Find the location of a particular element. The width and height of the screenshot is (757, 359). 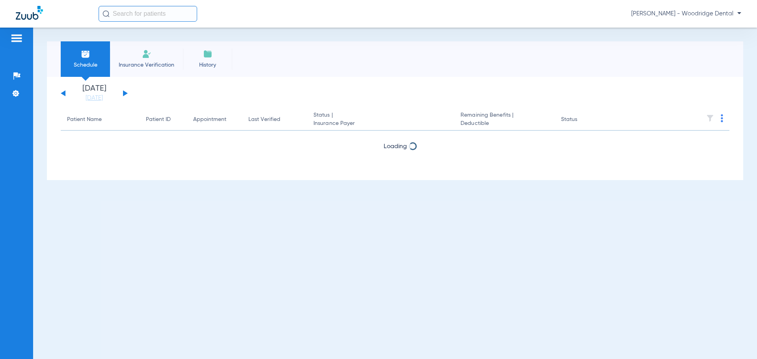

th: Remaining Benefits | is located at coordinates (504, 120).